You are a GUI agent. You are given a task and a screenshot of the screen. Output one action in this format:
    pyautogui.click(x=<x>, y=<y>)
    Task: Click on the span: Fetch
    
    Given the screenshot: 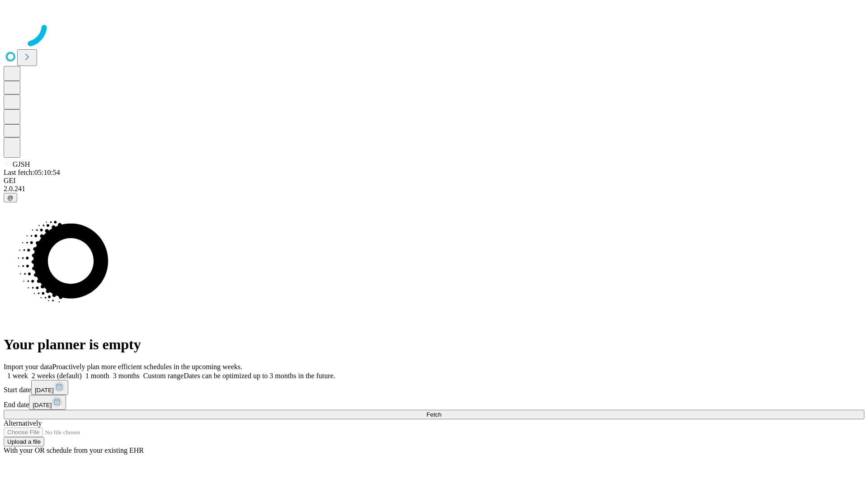 What is the action you would take?
    pyautogui.click(x=434, y=414)
    